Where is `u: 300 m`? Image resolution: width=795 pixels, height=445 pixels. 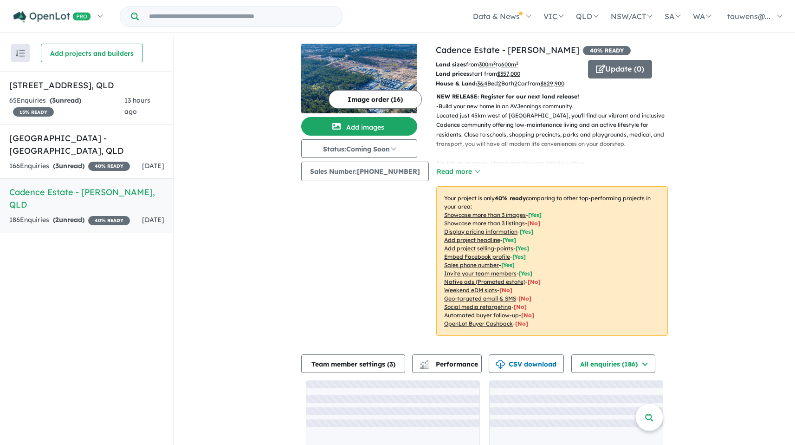 u: 300 m is located at coordinates (488, 64).